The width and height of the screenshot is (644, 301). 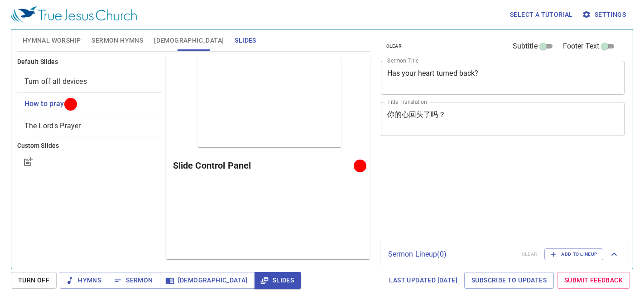 I want to click on textarea: Has your heart turned back?, so click(x=503, y=77).